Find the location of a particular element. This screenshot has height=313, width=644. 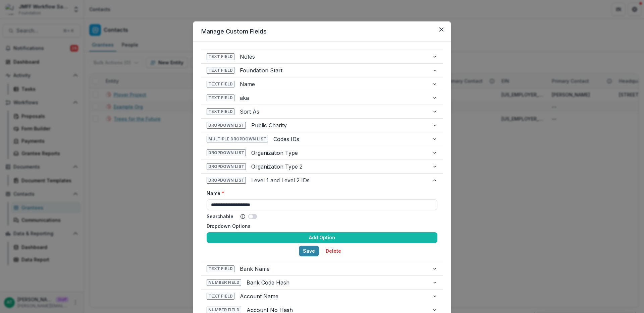

span: Bank Name is located at coordinates (333, 269).